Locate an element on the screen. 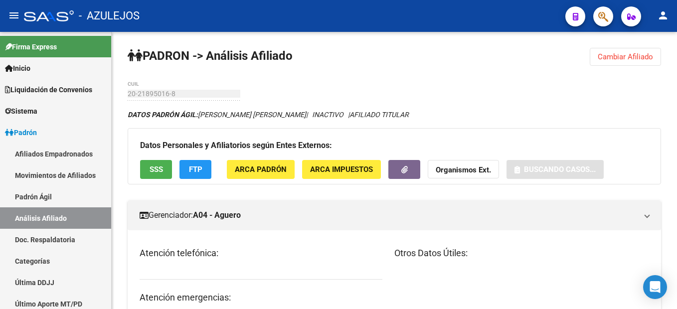 Image resolution: width=677 pixels, height=309 pixels. span: Liquidación de Convenios is located at coordinates (48, 90).